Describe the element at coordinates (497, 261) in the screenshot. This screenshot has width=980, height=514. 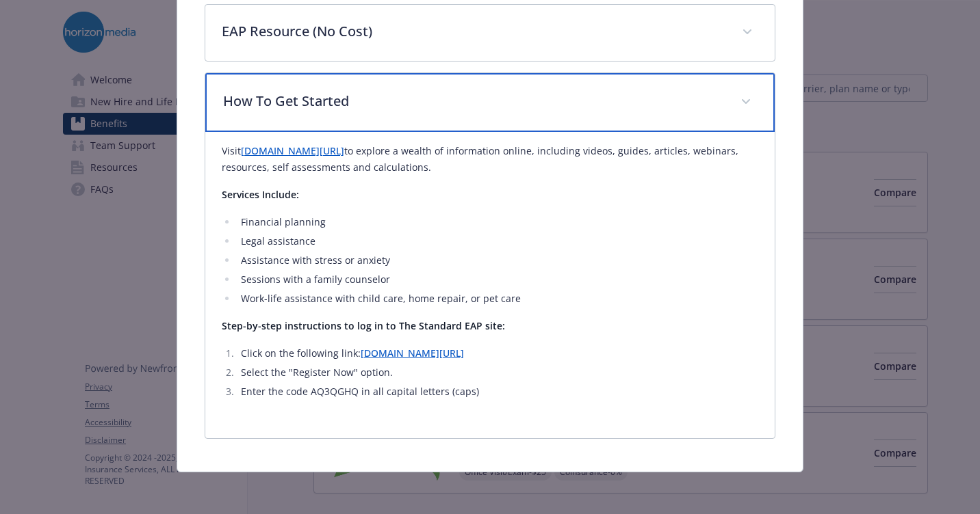
I see `li: Assistance with stress or anxiety` at that location.